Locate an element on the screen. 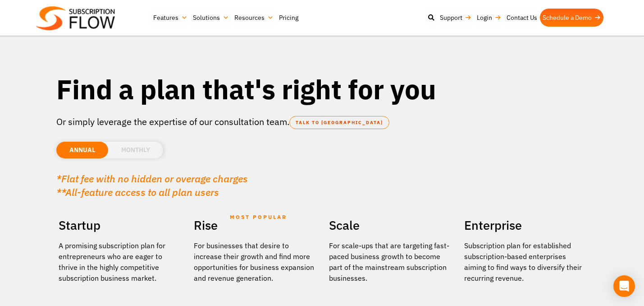 This screenshot has width=644, height=306. div: Open Intercom Messenger is located at coordinates (624, 286).